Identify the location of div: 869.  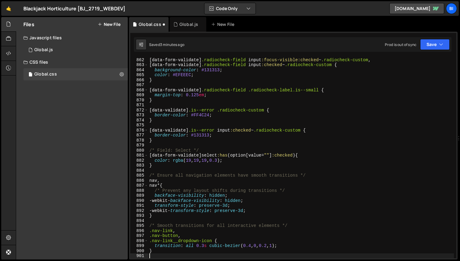
(139, 95).